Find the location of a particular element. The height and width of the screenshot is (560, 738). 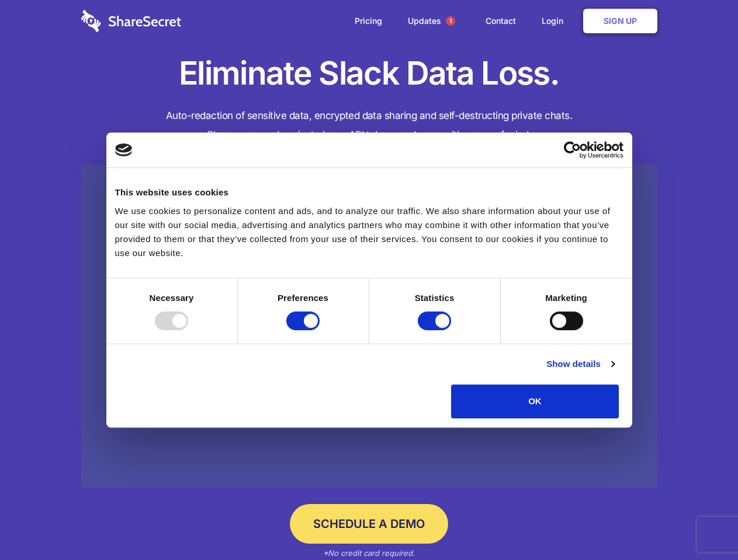

a: Pricing is located at coordinates (368, 21).